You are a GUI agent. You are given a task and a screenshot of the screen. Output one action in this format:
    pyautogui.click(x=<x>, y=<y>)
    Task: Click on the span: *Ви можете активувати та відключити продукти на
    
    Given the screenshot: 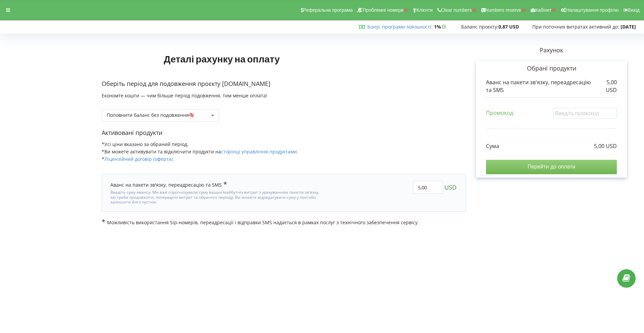 What is the action you would take?
    pyautogui.click(x=200, y=152)
    